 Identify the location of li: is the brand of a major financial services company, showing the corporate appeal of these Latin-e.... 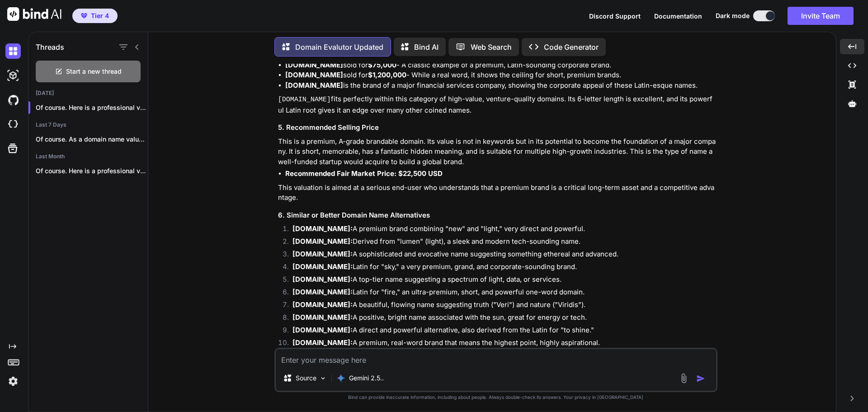
(500, 86).